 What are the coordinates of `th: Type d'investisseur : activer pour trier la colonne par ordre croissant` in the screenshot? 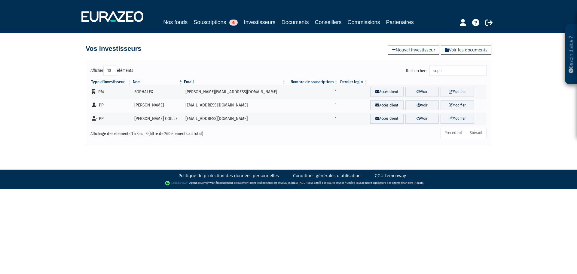 It's located at (111, 82).